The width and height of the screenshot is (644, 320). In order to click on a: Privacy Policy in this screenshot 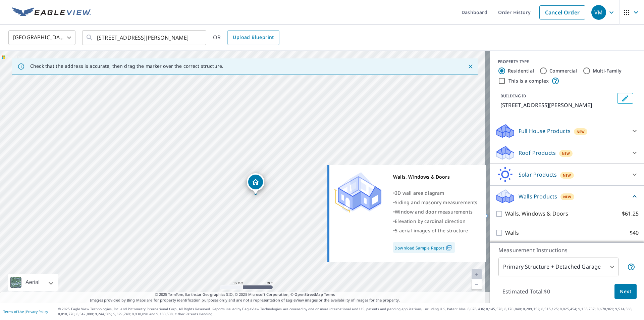, I will do `click(37, 311)`.